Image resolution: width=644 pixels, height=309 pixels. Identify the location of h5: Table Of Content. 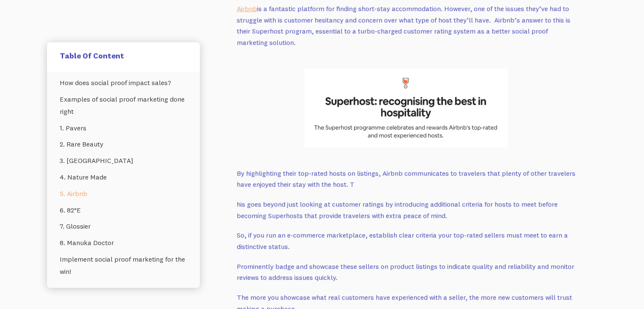
(123, 55).